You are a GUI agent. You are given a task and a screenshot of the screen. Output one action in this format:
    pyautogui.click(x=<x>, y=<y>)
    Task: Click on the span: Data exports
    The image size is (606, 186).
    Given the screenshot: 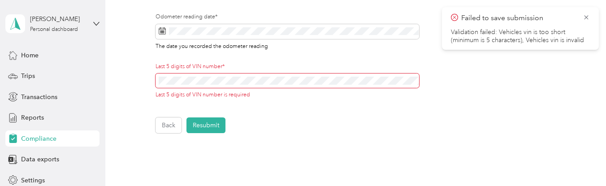 What is the action you would take?
    pyautogui.click(x=40, y=159)
    